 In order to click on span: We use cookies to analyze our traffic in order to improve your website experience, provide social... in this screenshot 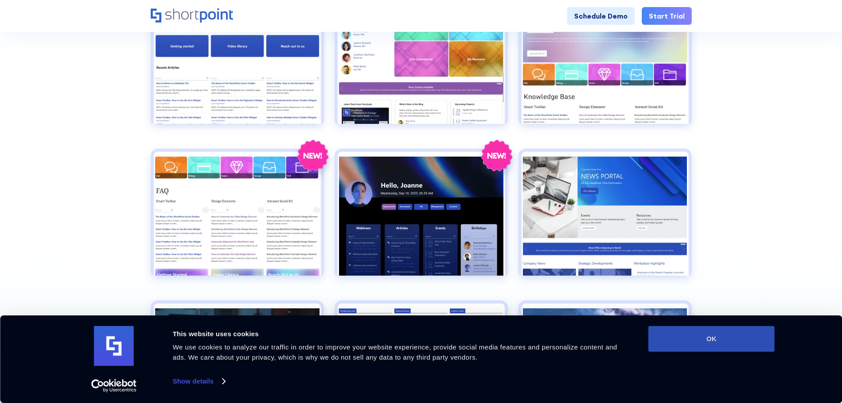, I will do `click(395, 352)`.